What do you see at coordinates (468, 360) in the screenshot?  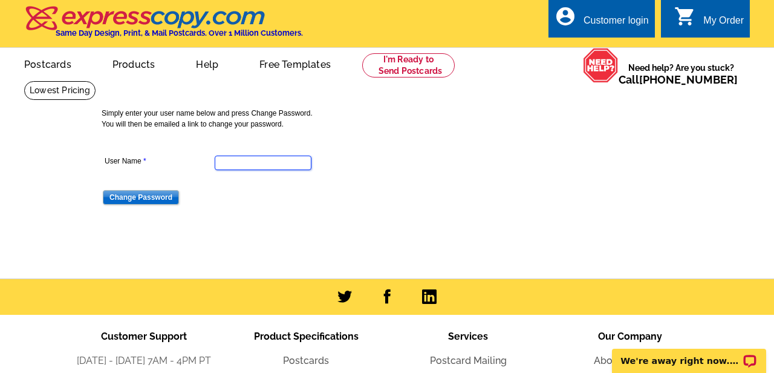 I see `a: Postcard Mailing` at bounding box center [468, 360].